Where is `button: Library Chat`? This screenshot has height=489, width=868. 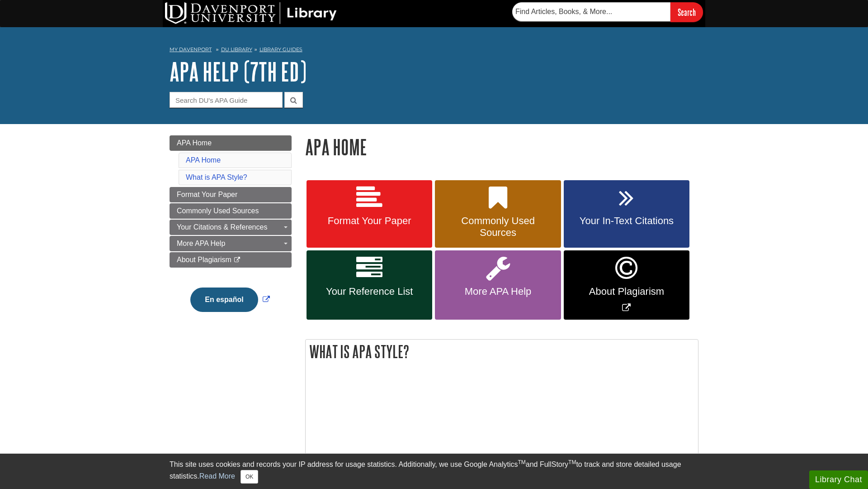 button: Library Chat is located at coordinates (839, 479).